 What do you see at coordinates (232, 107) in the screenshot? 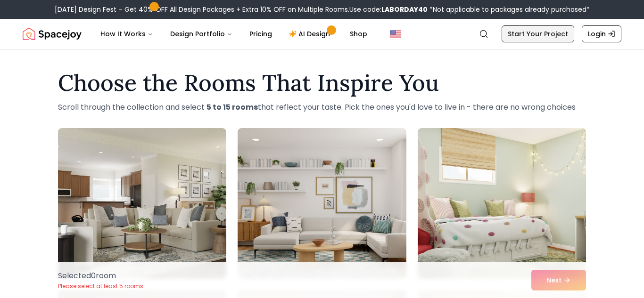
I see `strong: 5 to 15 rooms` at bounding box center [232, 107].